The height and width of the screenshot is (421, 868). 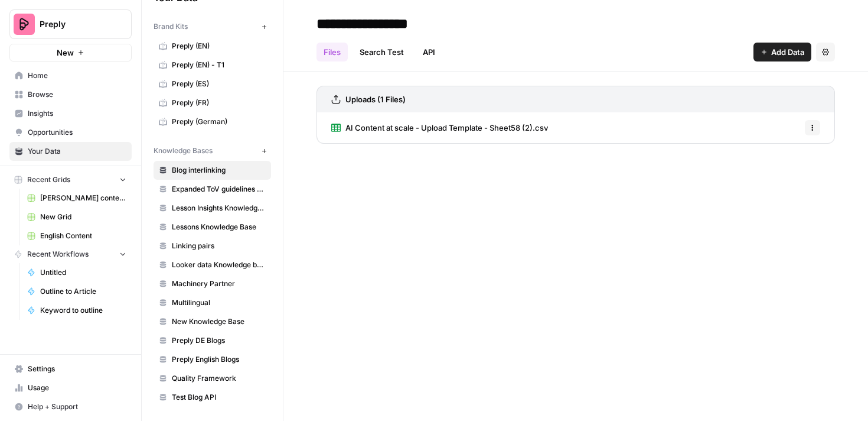 What do you see at coordinates (84, 273) in the screenshot?
I see `span: Untitled` at bounding box center [84, 273].